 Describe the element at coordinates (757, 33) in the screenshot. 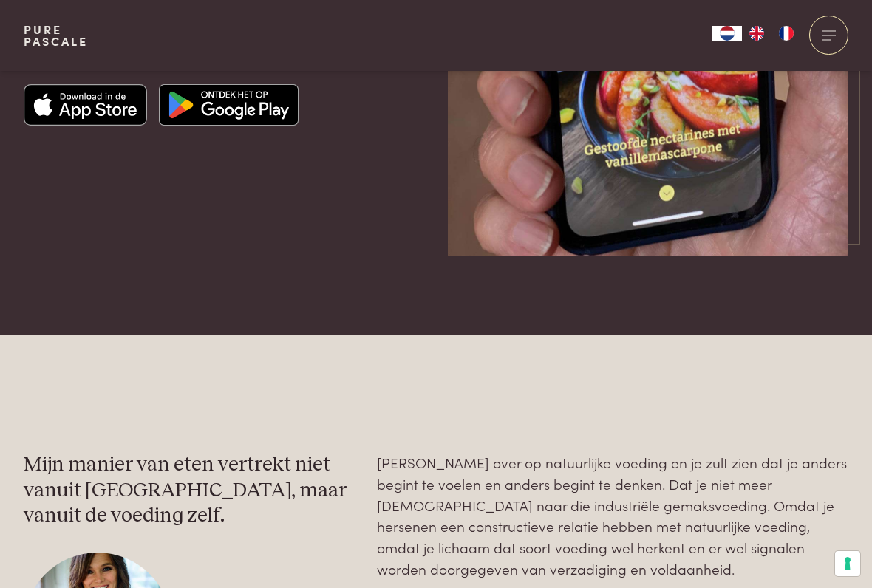

I see `aside: Language selected: Nederlands` at that location.